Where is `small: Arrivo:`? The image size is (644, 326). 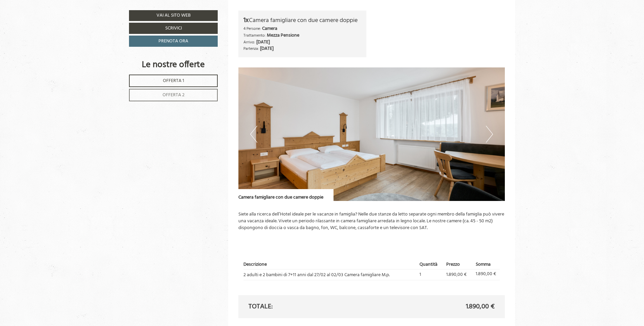
small: Arrivo: is located at coordinates (249, 42).